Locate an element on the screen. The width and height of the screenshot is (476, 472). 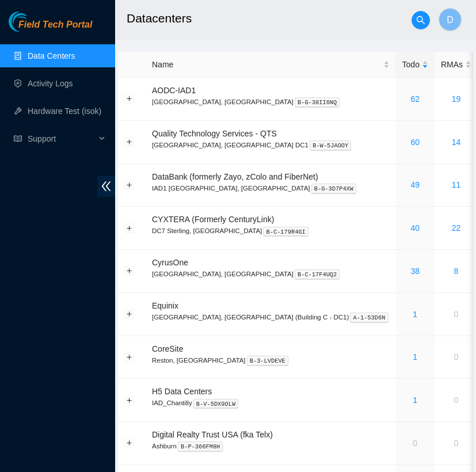
span: double-left is located at coordinates (106, 186).